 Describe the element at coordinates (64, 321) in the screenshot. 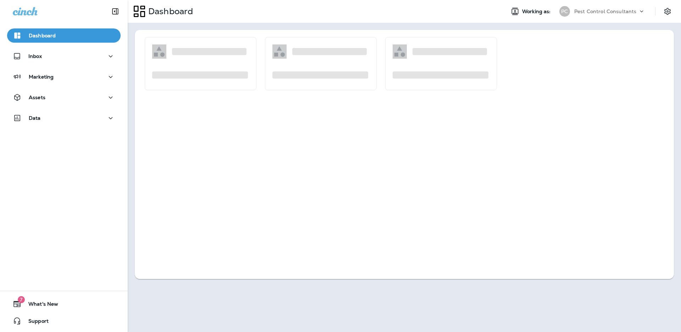

I see `button: Support` at that location.